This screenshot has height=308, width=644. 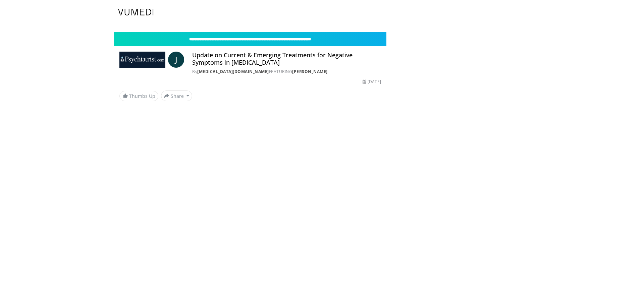 What do you see at coordinates (176, 59) in the screenshot?
I see `span: J` at bounding box center [176, 59].